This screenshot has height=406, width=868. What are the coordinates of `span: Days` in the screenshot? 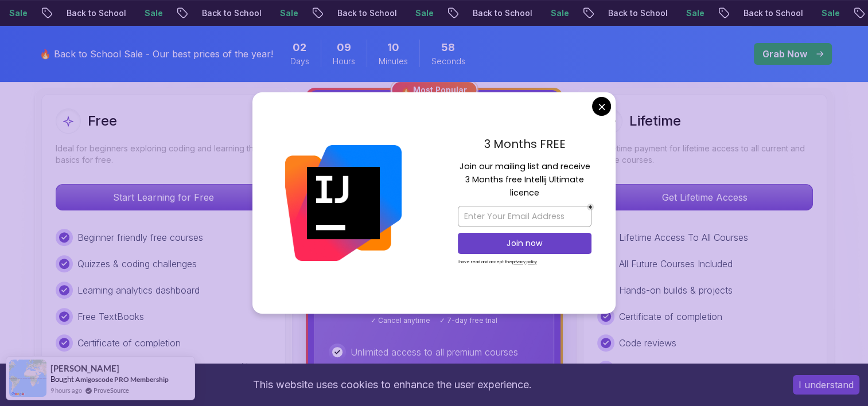 It's located at (300, 61).